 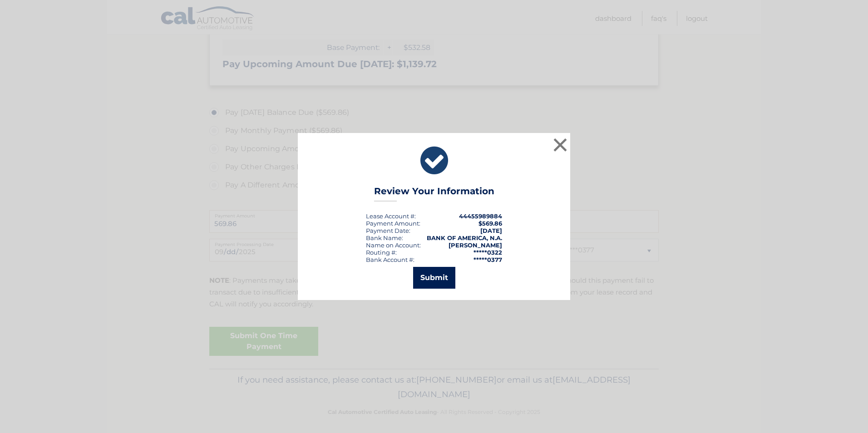 What do you see at coordinates (387, 231) in the screenshot?
I see `span: Payment Date` at bounding box center [387, 231].